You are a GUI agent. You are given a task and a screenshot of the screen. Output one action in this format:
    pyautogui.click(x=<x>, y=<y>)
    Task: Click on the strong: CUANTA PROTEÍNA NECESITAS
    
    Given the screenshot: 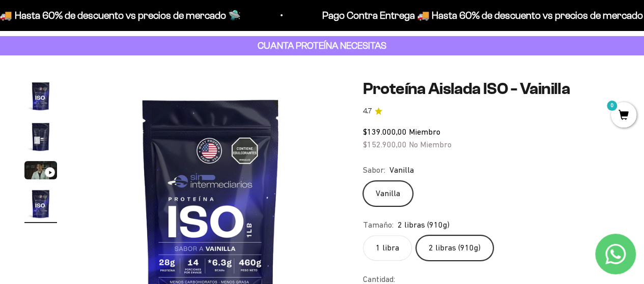 What is the action you would take?
    pyautogui.click(x=322, y=46)
    